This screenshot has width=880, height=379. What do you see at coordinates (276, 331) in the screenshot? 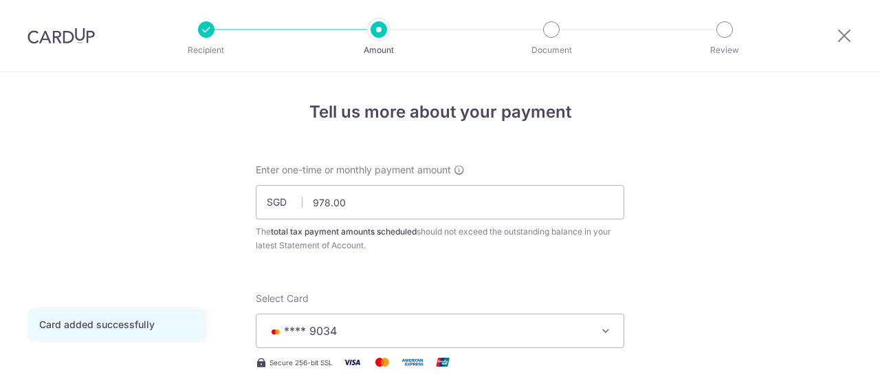
I see `img: MASTERCARD` at bounding box center [276, 331].